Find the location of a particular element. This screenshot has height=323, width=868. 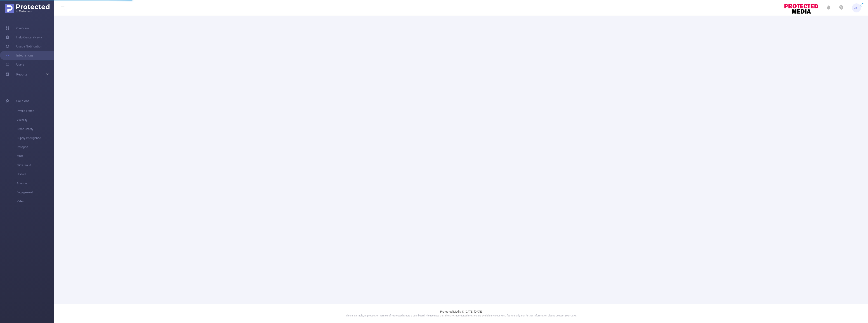

span: Visibility is located at coordinates (35, 120).